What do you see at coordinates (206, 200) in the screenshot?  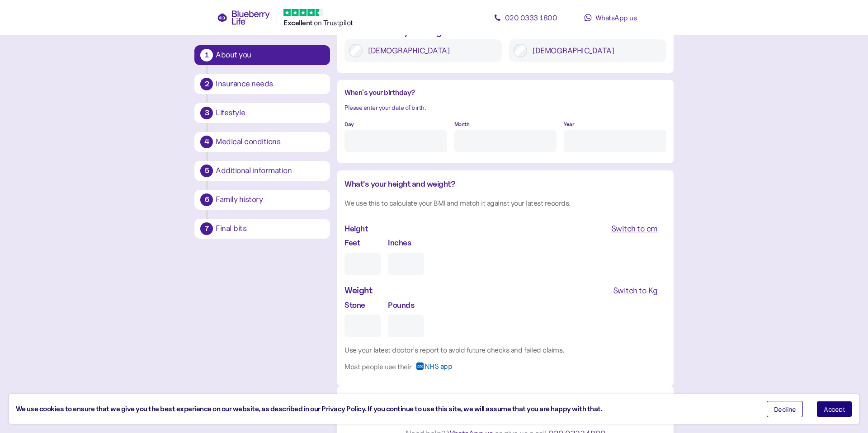 I see `div: 6` at bounding box center [206, 200].